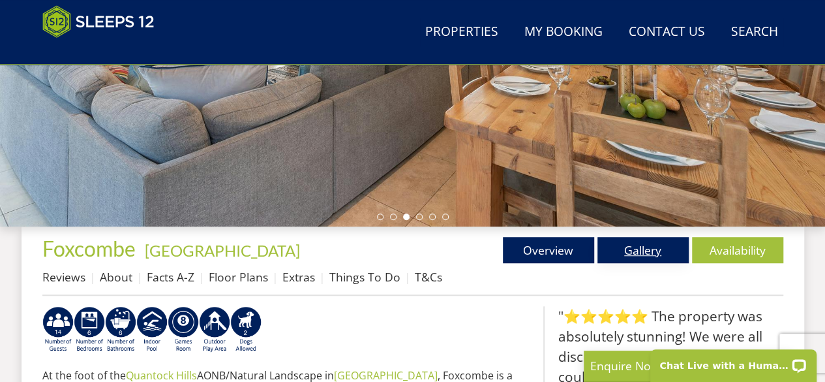  What do you see at coordinates (688, 365) in the screenshot?
I see `p: Enquire Now` at bounding box center [688, 365].